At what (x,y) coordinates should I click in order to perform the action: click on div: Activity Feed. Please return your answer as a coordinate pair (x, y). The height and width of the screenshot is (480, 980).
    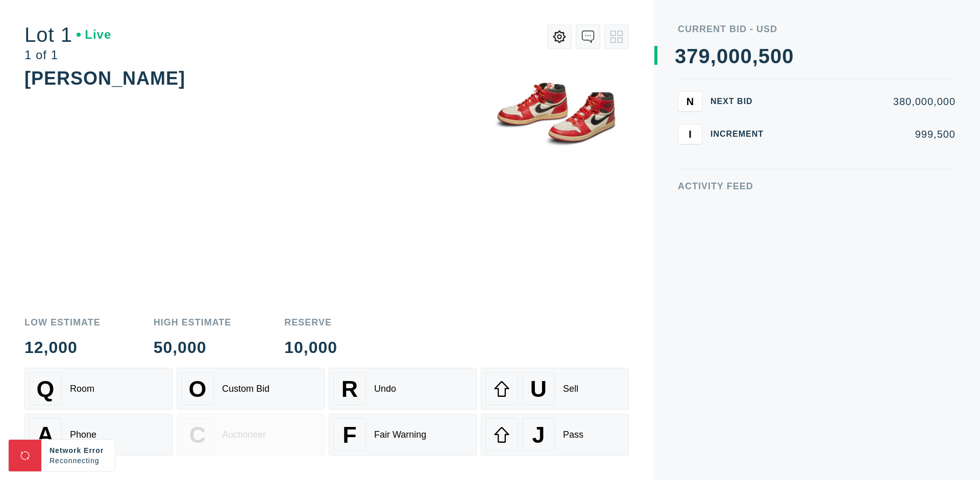
    Looking at the image, I should click on (817, 186).